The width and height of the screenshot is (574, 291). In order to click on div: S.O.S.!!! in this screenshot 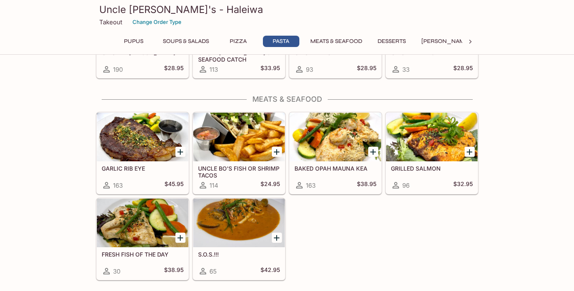, I will do `click(239, 223)`.